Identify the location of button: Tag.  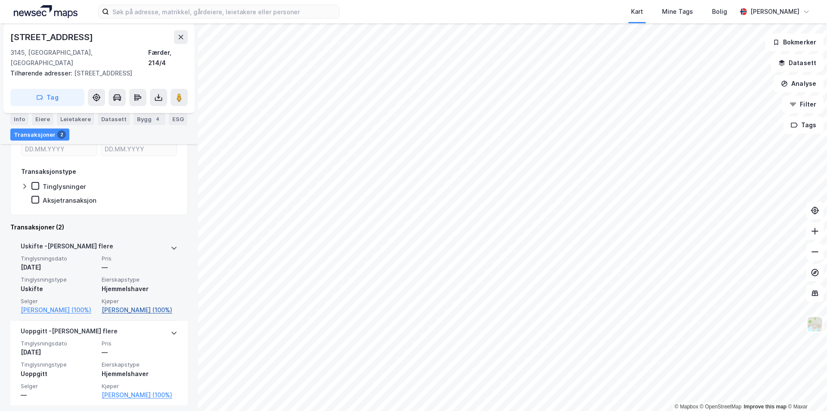
(47, 97).